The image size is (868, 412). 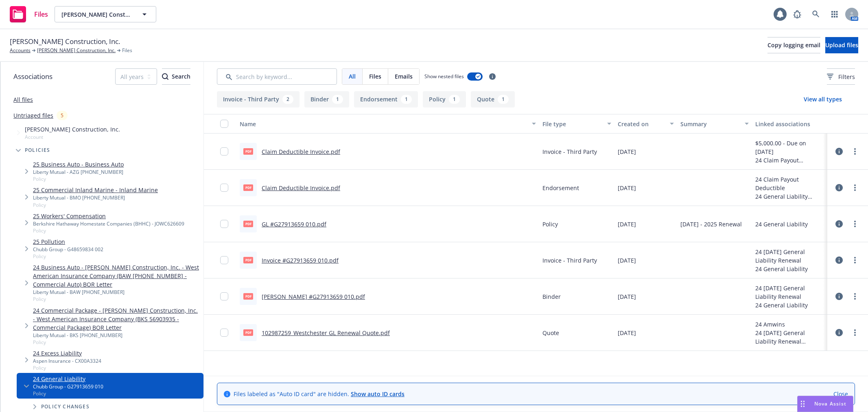 What do you see at coordinates (572, 124) in the screenshot?
I see `div: File type` at bounding box center [572, 124].